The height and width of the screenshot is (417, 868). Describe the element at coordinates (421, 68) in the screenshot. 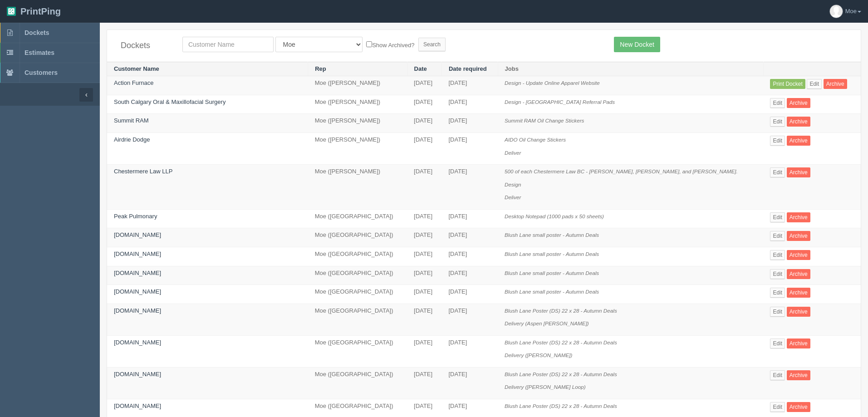

I see `a: Date` at that location.